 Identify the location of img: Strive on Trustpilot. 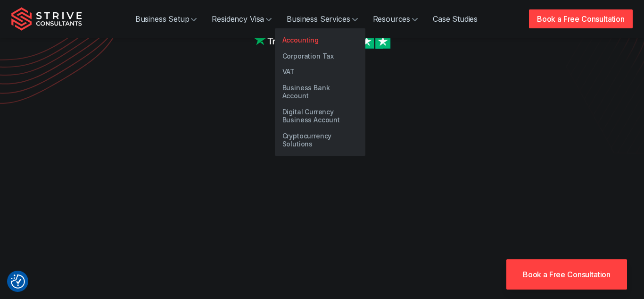
(322, 41).